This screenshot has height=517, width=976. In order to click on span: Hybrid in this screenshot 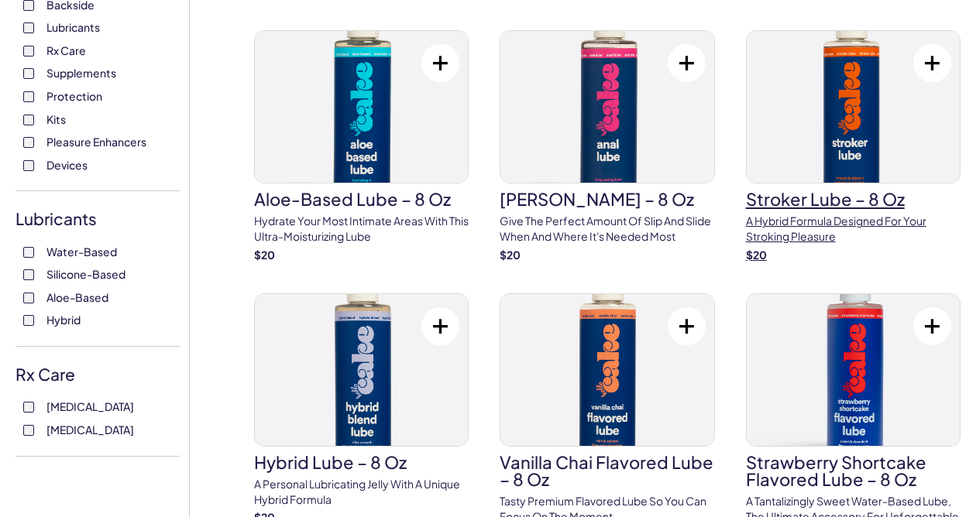, I will do `click(64, 320)`.